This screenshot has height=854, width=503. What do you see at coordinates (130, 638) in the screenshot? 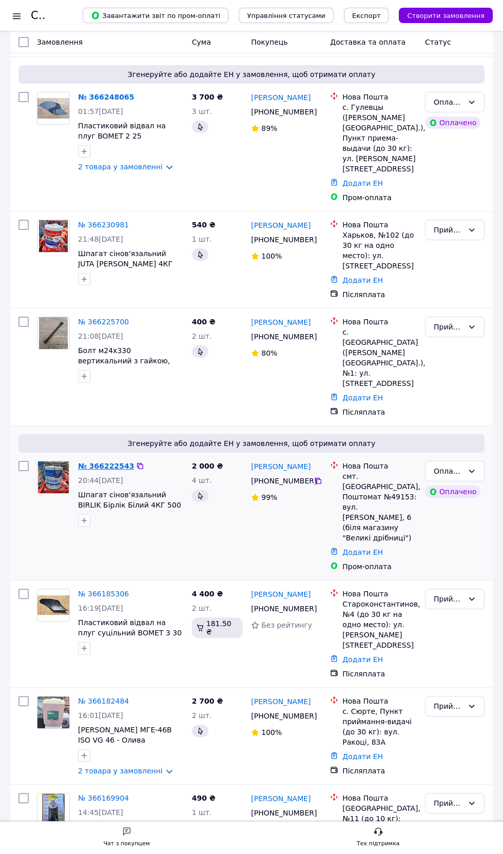
I see `span: Пластиковий відвал на плуг суцільний BOMET 3 30 (Композитний матеріал, Текрон)` at bounding box center [130, 638].